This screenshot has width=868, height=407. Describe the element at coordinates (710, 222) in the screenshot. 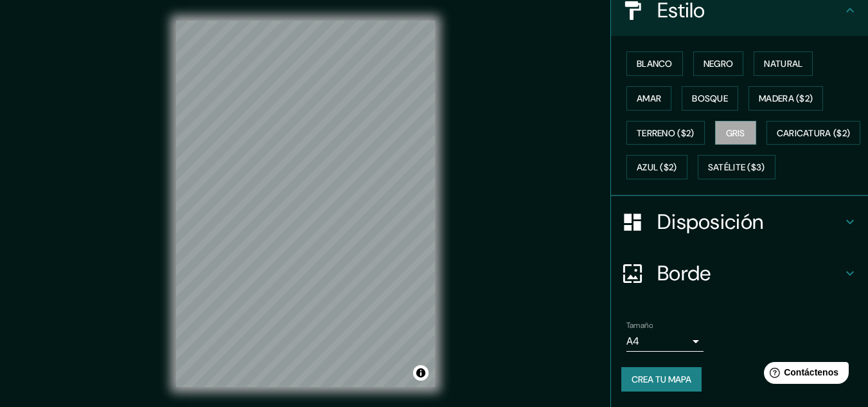

I see `font: Disposición` at that location.